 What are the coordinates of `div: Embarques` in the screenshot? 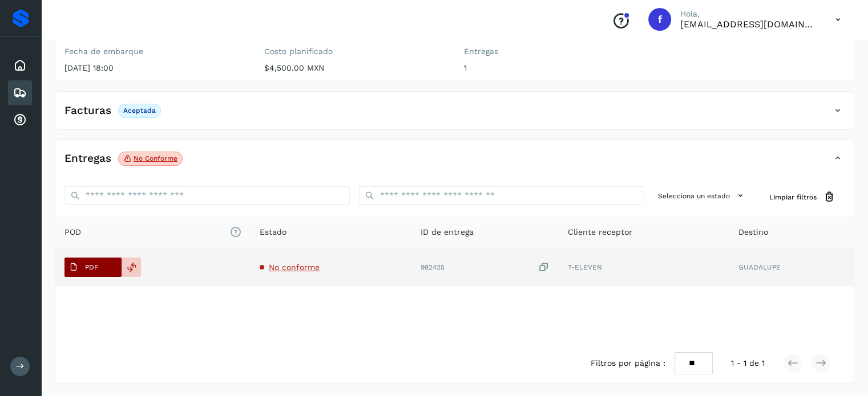 It's located at (20, 93).